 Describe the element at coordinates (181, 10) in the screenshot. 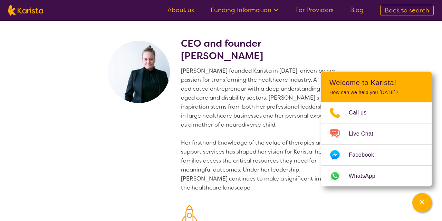

I see `a: About us` at that location.